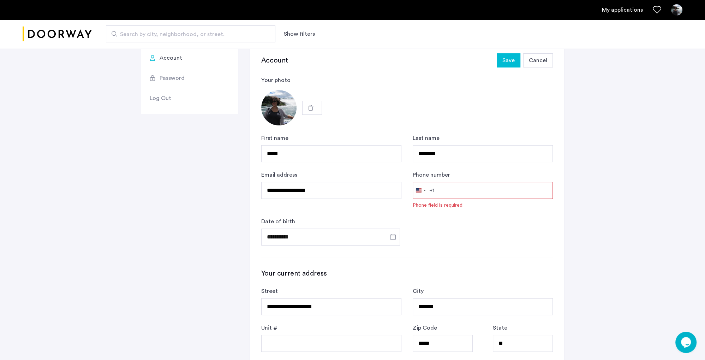 Image resolution: width=705 pixels, height=360 pixels. What do you see at coordinates (57, 34) in the screenshot?
I see `a: Cazamio logo` at bounding box center [57, 34].